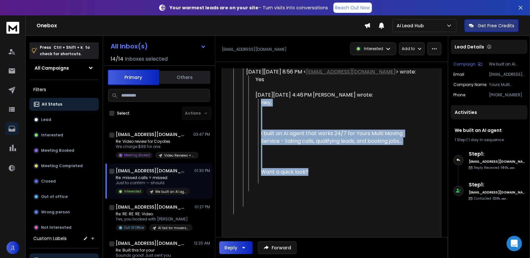 This screenshot has width=530, height=258. I want to click on p: Sounds good! Just sent you, so click(153, 255).